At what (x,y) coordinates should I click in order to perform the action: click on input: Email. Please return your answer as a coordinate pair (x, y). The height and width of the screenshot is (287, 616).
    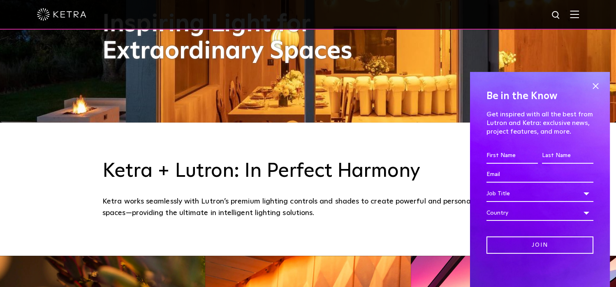
    Looking at the image, I should click on (540, 175).